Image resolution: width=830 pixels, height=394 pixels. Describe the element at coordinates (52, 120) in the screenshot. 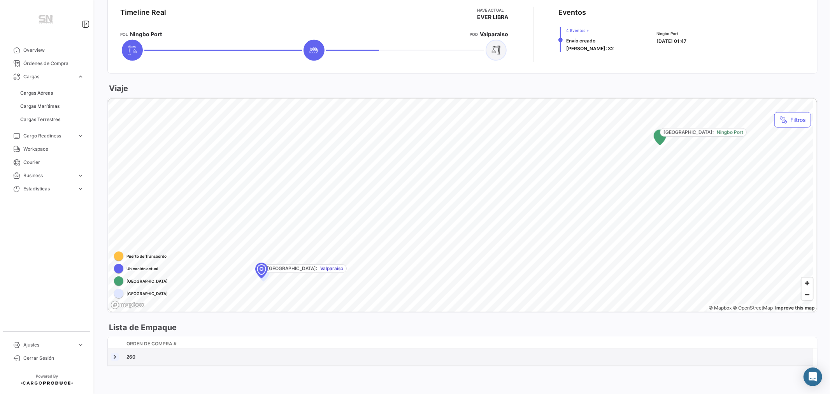

I see `a: Cargas Terrestres` at that location.